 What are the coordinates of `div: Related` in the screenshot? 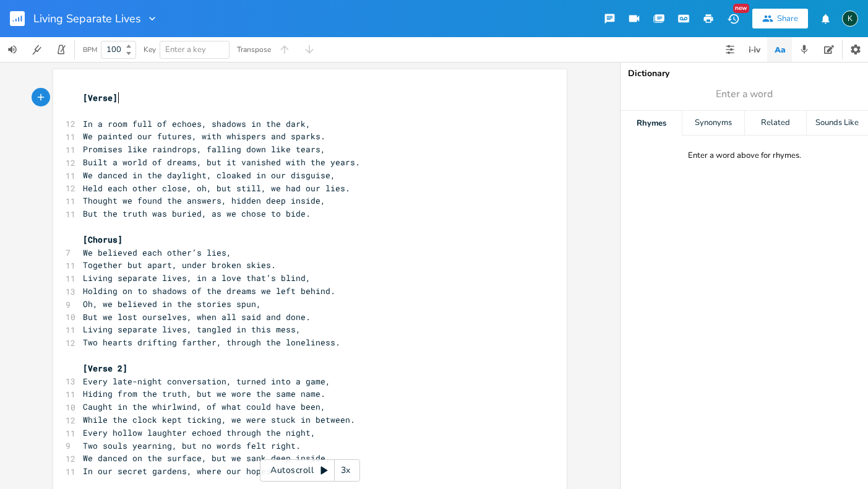 It's located at (776, 123).